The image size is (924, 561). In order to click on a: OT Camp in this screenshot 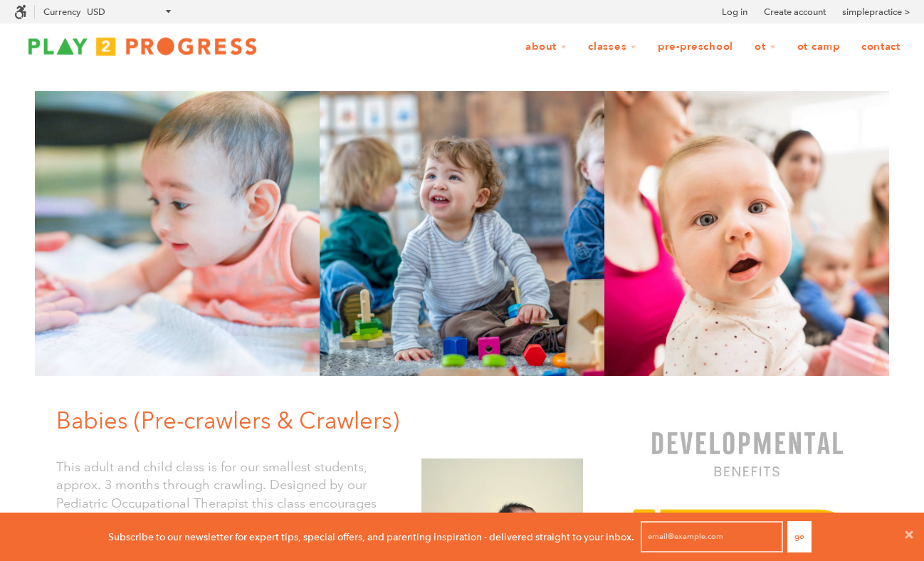, I will do `click(819, 47)`.